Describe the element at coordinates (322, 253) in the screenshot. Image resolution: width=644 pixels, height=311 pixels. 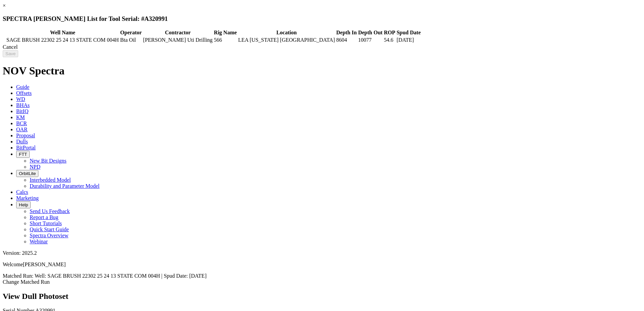
I see `div: Version: 2025.2` at that location.